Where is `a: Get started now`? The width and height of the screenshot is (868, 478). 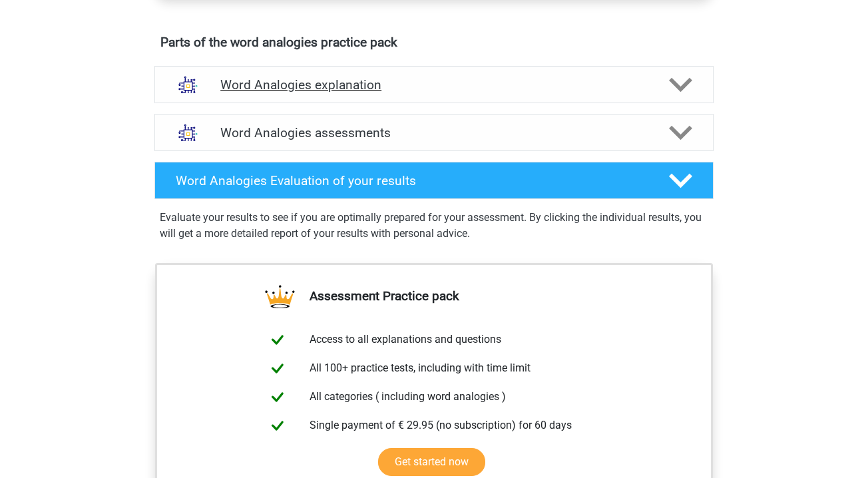
a: Get started now is located at coordinates (431, 463).